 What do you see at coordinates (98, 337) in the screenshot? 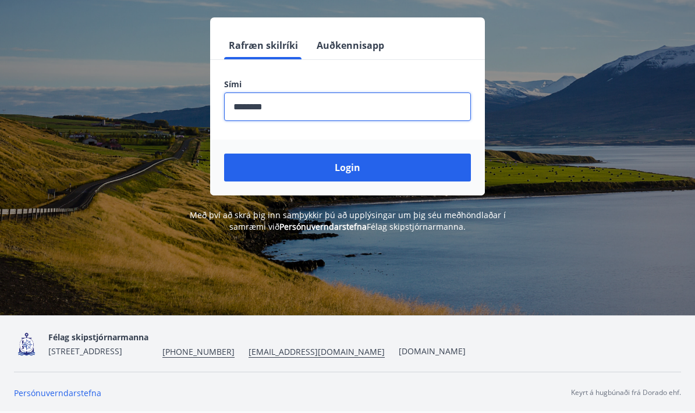
I see `span: Félag skipstjórnarmanna` at bounding box center [98, 337].